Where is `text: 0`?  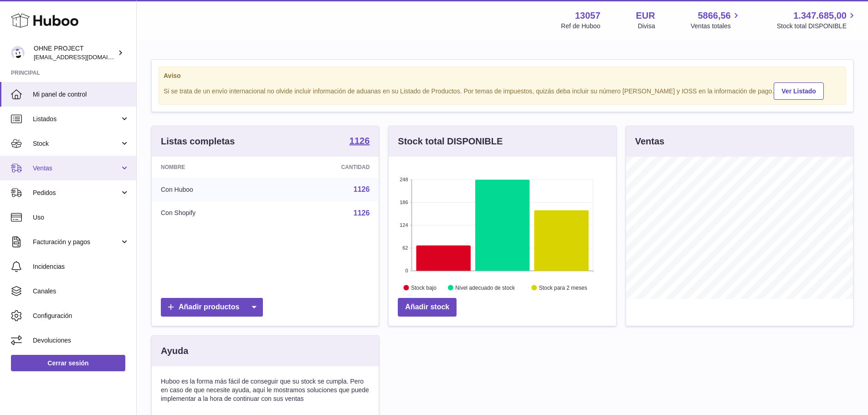
text: 0 is located at coordinates (407, 271).